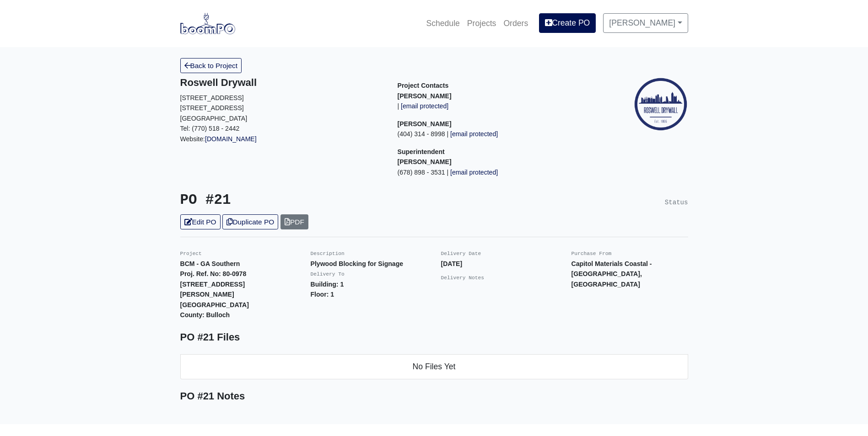 The height and width of the screenshot is (436, 868). I want to click on a: Projects, so click(482, 23).